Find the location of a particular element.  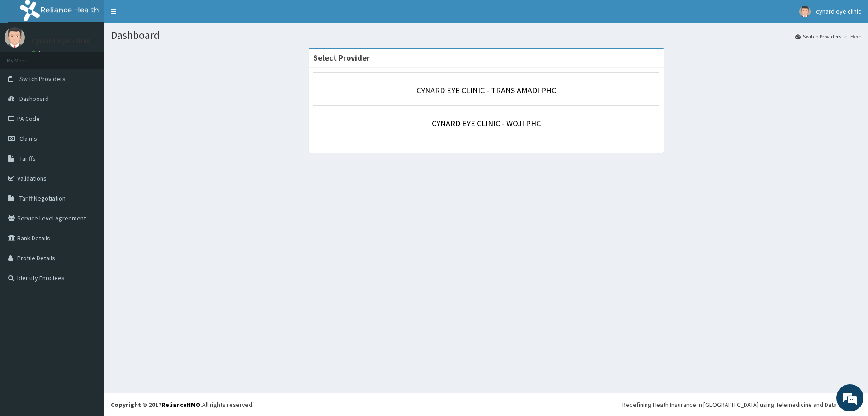

footer: All rights reserved. is located at coordinates (486, 404).